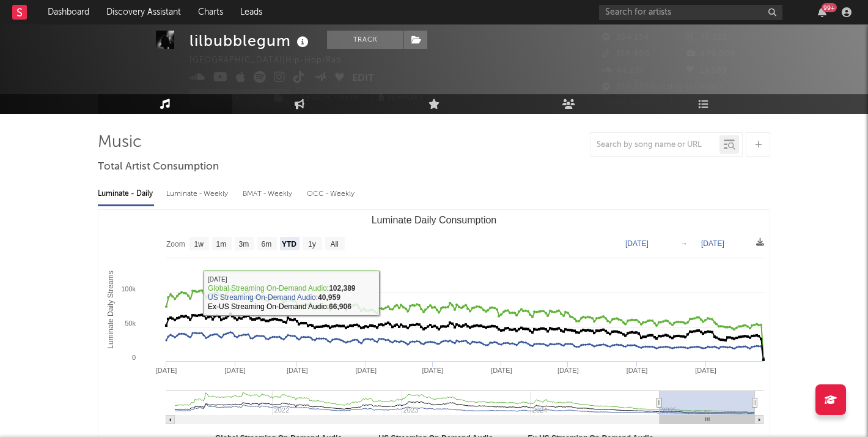  I want to click on span: 616,981 Monthly Listeners, so click(663, 87).